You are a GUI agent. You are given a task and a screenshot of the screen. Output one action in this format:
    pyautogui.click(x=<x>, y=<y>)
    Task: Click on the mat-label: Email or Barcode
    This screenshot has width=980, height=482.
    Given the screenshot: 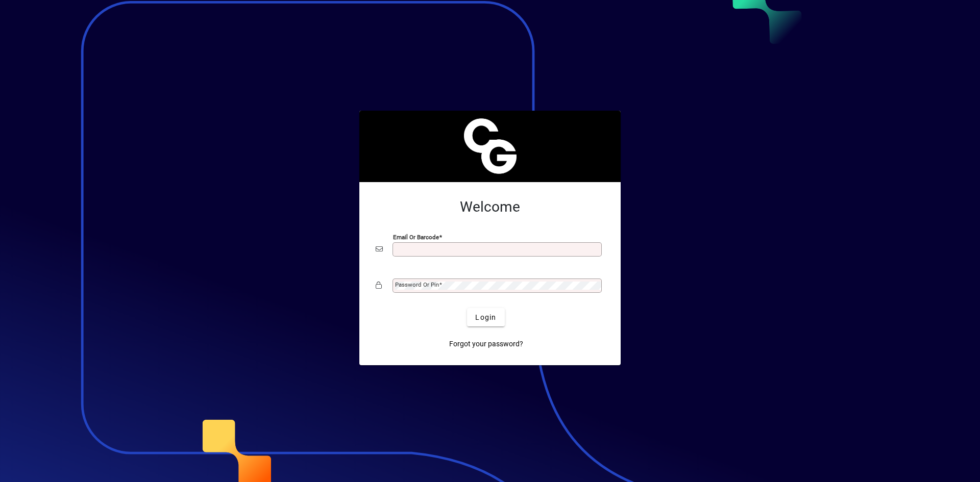 What is the action you would take?
    pyautogui.click(x=416, y=238)
    